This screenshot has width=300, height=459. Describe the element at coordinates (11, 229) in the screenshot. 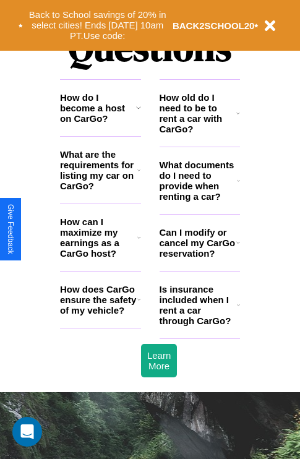

I see `div: Give Feedback` at that location.